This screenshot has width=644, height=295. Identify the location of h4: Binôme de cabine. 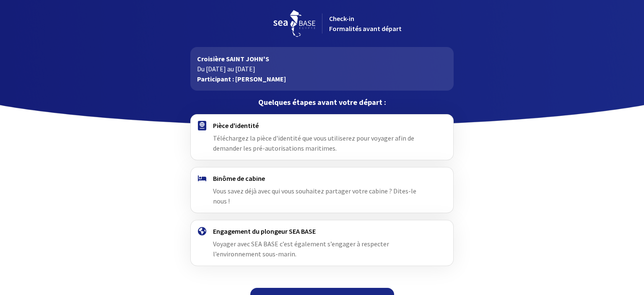
(322, 179).